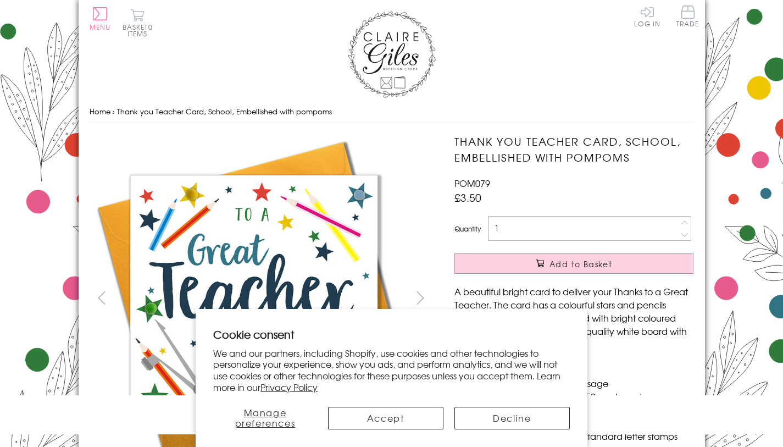  I want to click on span: Thank you Teacher Card, School, Embellished with pompoms, so click(224, 111).